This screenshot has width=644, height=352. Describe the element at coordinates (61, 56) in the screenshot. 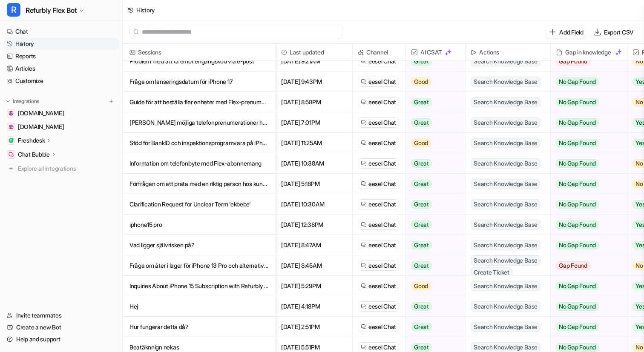

I see `a: Reports` at that location.